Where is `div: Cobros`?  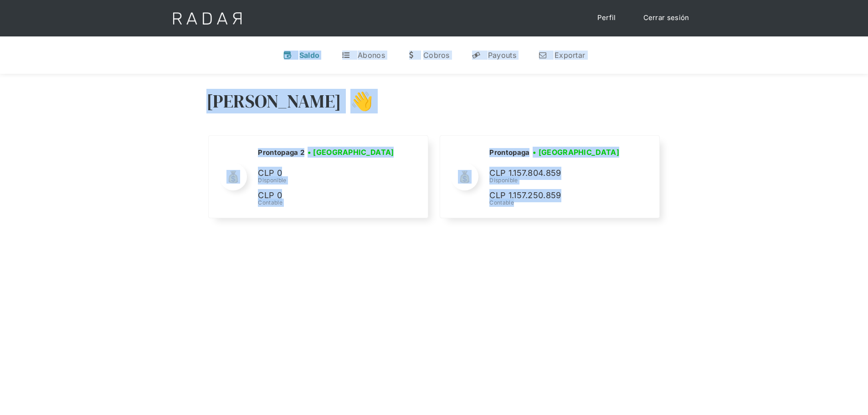 div: Cobros is located at coordinates (436, 55).